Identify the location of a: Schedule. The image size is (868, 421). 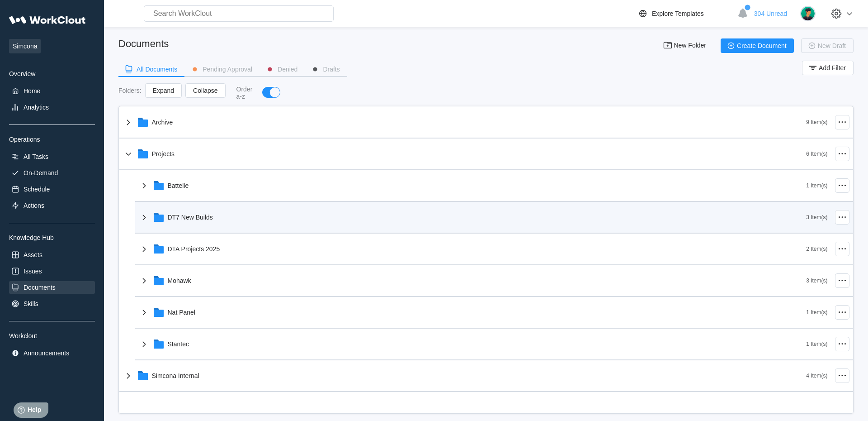
(52, 189).